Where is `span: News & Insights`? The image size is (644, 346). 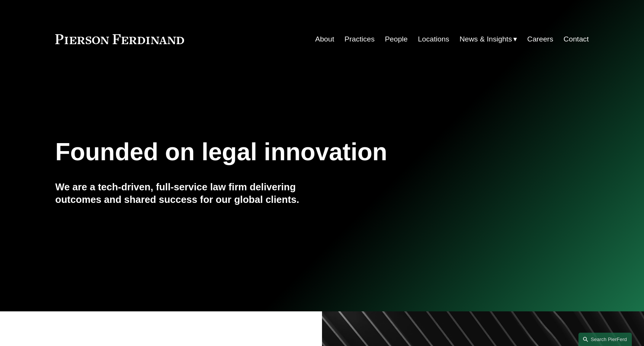 span: News & Insights is located at coordinates (485, 39).